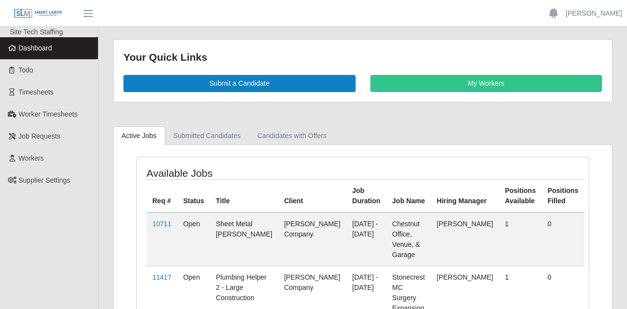 This screenshot has height=309, width=627. What do you see at coordinates (366, 196) in the screenshot?
I see `th: Job Duration` at bounding box center [366, 196].